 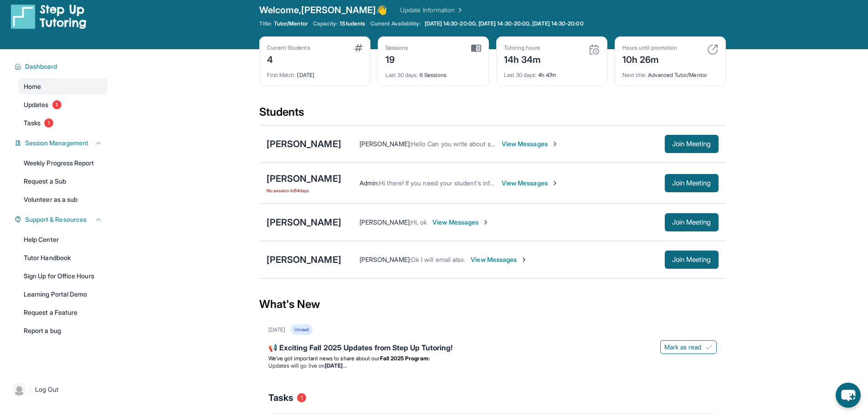 I want to click on img: Mark as read, so click(x=709, y=347).